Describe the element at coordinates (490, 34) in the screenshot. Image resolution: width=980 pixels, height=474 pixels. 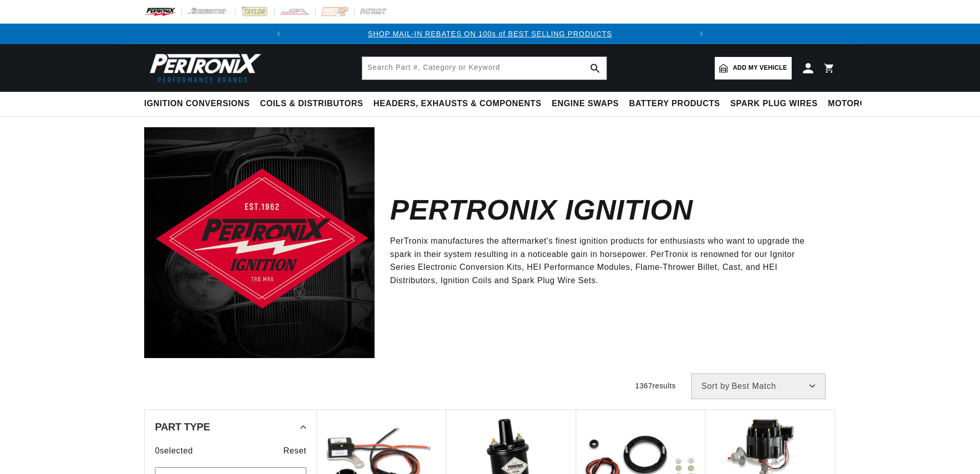
I see `div: 1 of 2` at that location.